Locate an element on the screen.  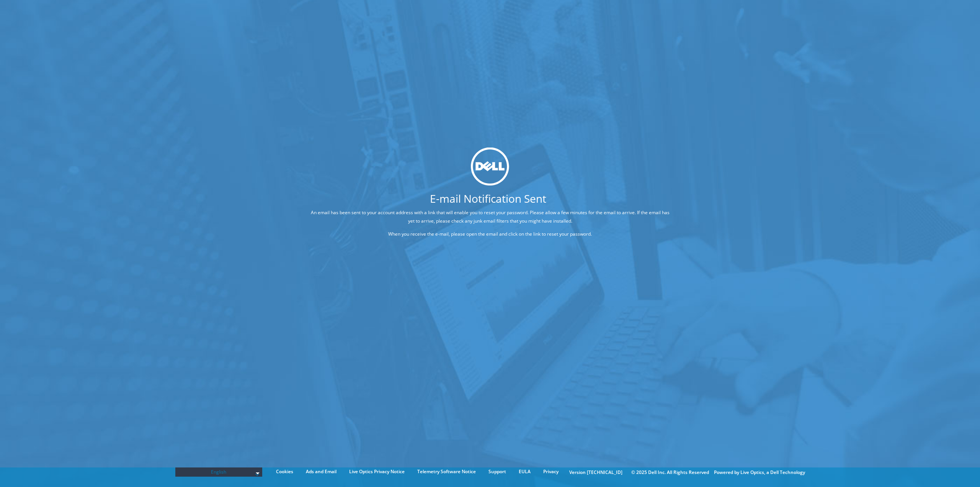
a: Support is located at coordinates (497, 472).